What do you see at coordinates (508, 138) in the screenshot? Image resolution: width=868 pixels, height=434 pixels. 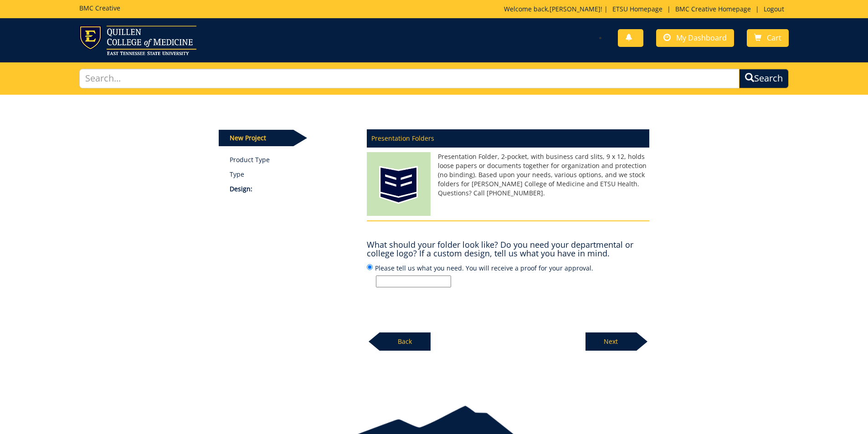 I see `p: Presentation Folders` at bounding box center [508, 138].